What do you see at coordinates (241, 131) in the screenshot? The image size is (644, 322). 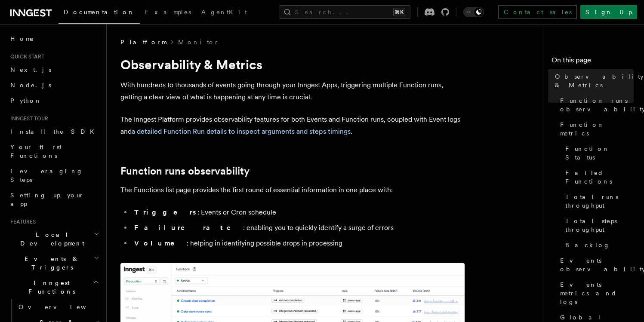 I see `a: a detailed Function Run details to inspect arguments and steps timings` at bounding box center [241, 131].